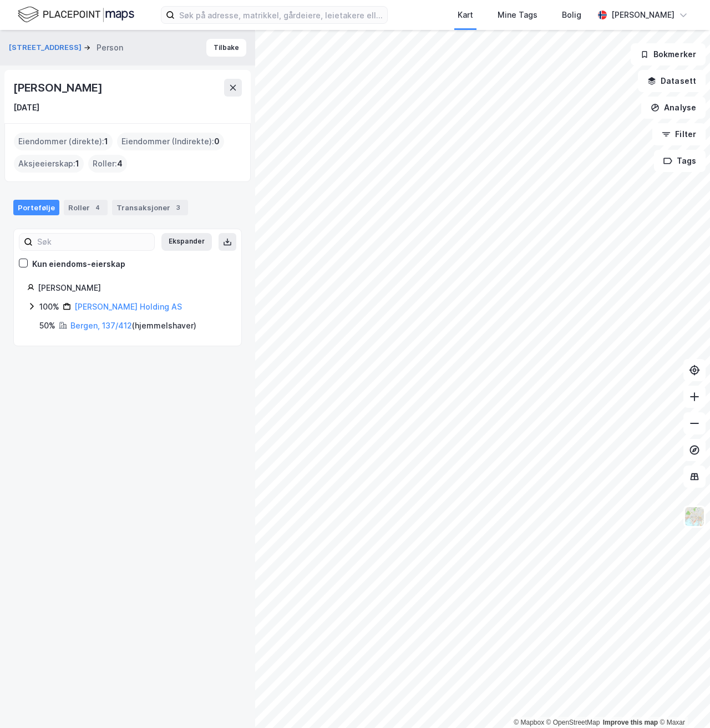 This screenshot has width=710, height=728. I want to click on div: Chat Widget, so click(682, 701).